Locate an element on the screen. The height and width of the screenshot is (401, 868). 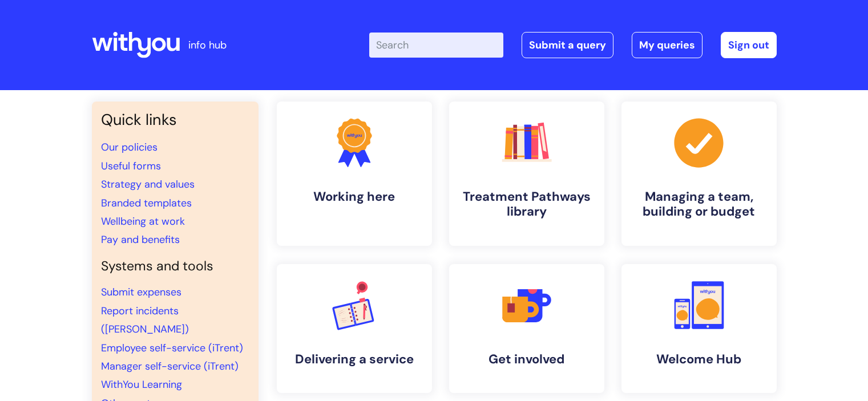
h4: Get involved is located at coordinates (527, 359).